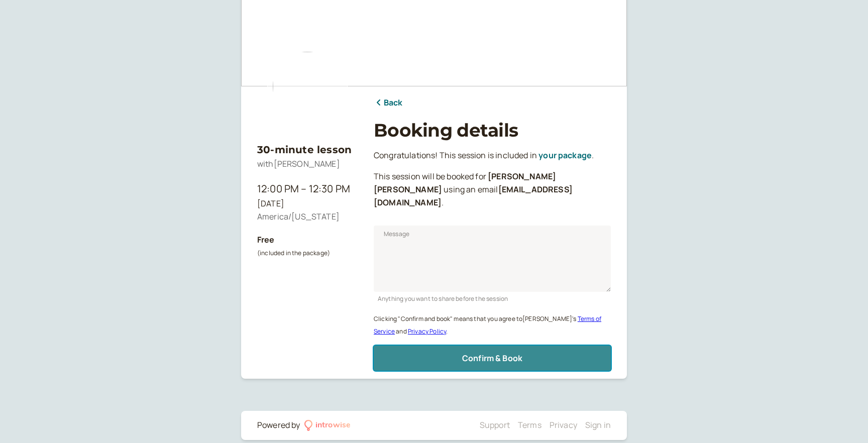  What do you see at coordinates (279, 425) in the screenshot?
I see `div: Powered by` at bounding box center [279, 425].